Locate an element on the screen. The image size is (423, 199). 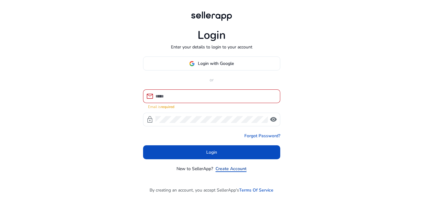
span: mail is located at coordinates (150, 96).